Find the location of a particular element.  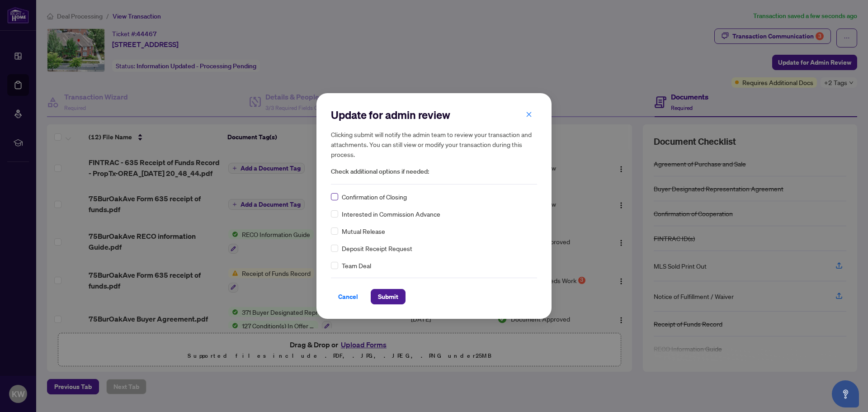

span: Confirmation of Closing is located at coordinates (374, 196).